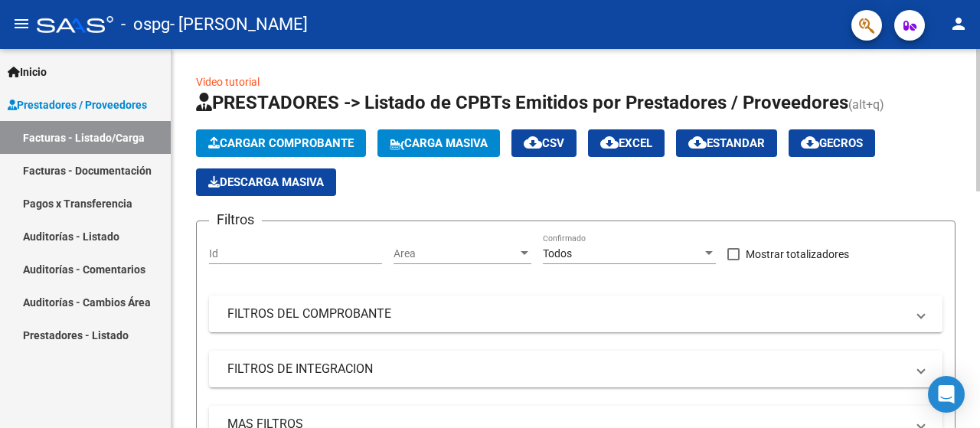  Describe the element at coordinates (567, 314) in the screenshot. I see `mat-panel-title: FILTROS DEL COMPROBANTE` at that location.